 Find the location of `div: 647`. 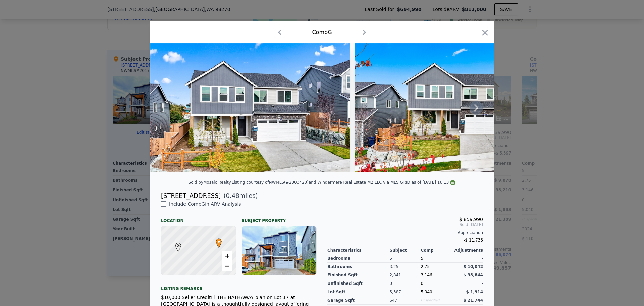

div: 647 is located at coordinates (405, 300).